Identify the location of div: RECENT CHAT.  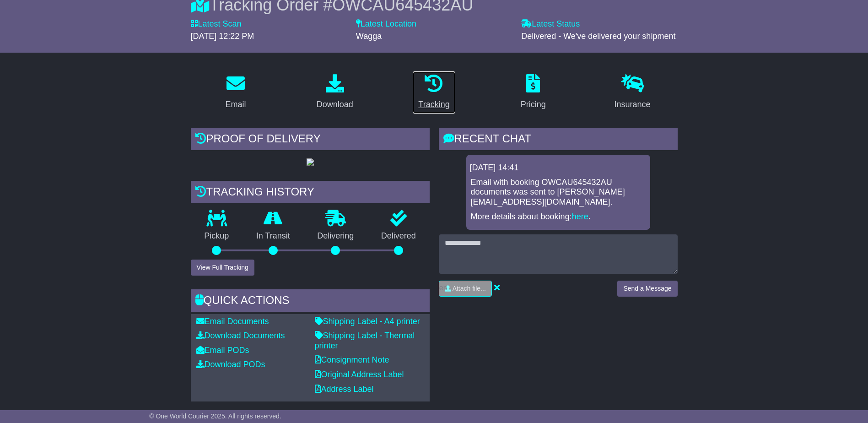
(558, 140).